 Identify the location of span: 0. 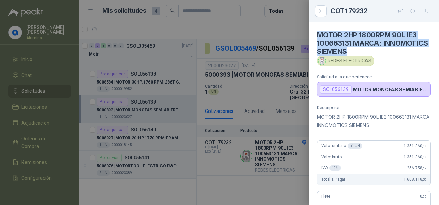
(423, 196).